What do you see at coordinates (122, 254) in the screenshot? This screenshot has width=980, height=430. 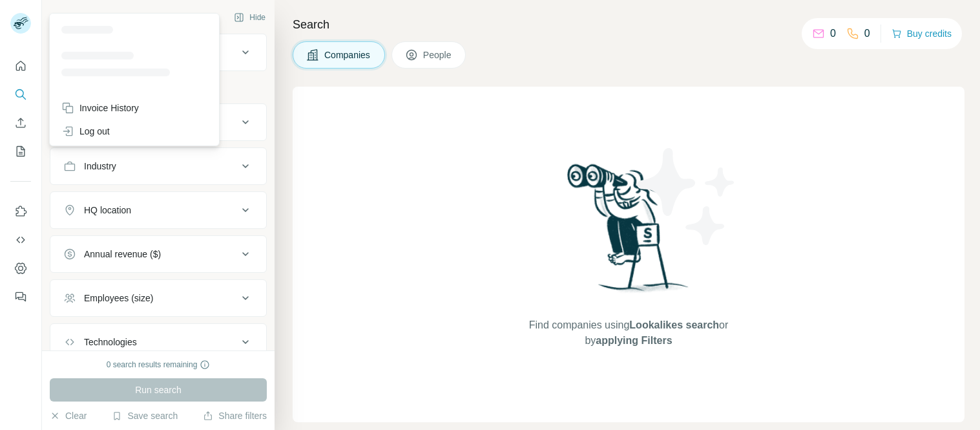 I see `div: Annual revenue ($)` at bounding box center [122, 254].